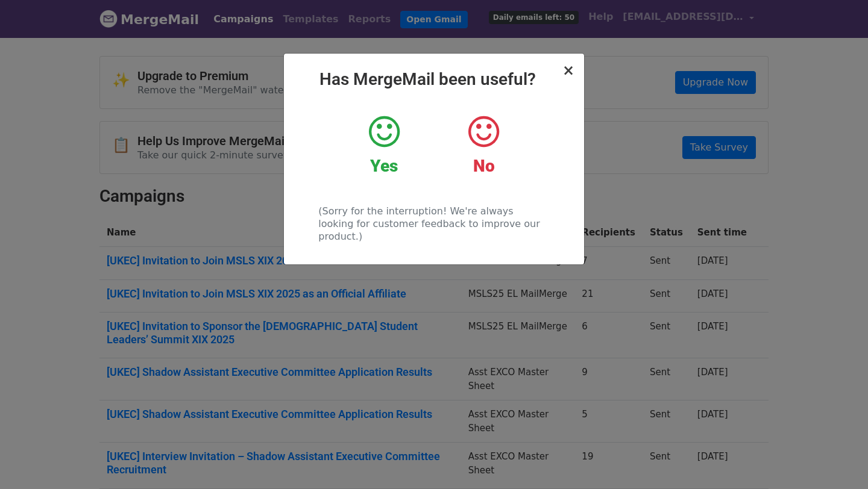 This screenshot has height=489, width=868. What do you see at coordinates (384, 166) in the screenshot?
I see `strong: Yes` at bounding box center [384, 166].